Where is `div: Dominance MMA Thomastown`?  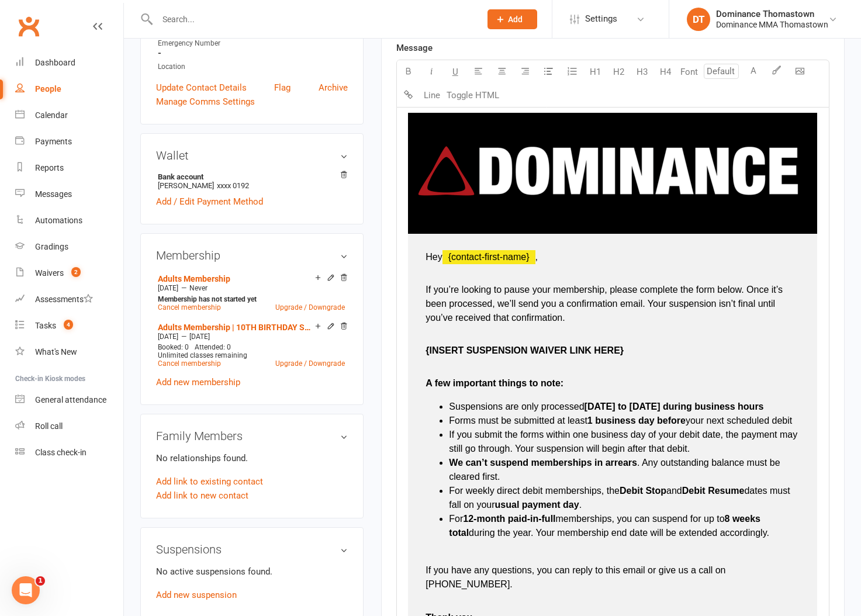 div: Dominance MMA Thomastown is located at coordinates (772, 25).